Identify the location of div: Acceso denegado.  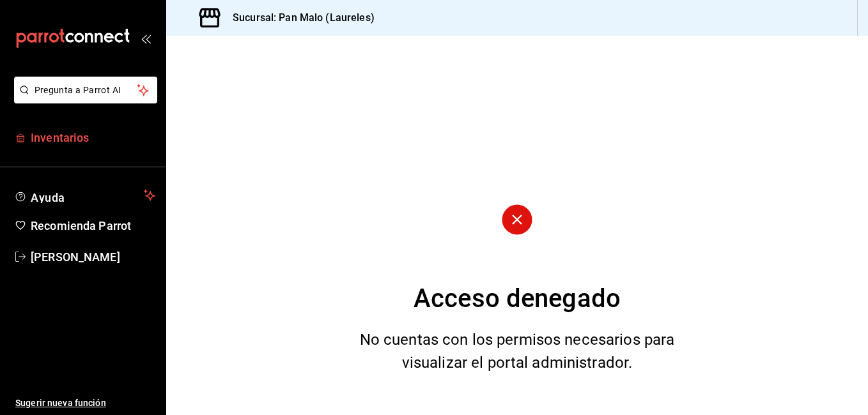
(517, 299).